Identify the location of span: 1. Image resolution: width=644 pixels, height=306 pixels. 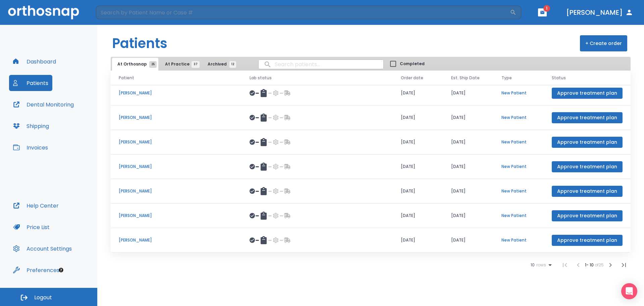
(547, 9).